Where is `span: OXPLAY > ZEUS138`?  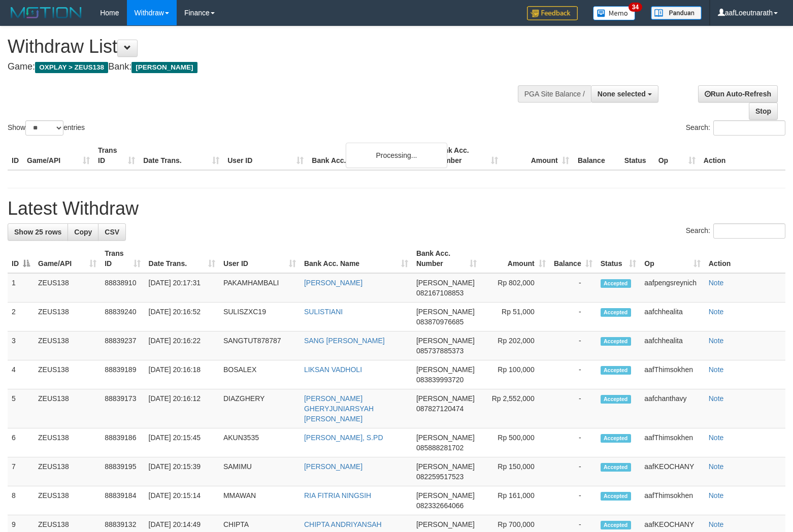 span: OXPLAY > ZEUS138 is located at coordinates (71, 68).